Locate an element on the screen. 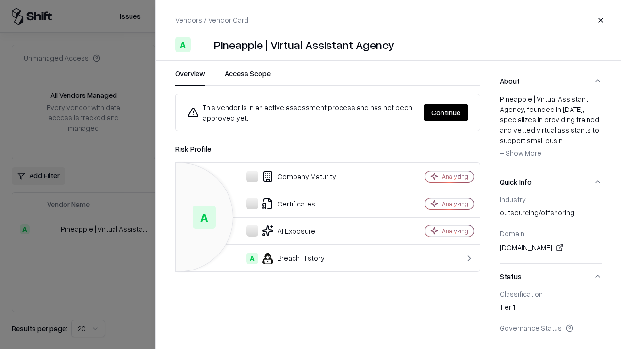  div: outsourcing/offshoring is located at coordinates (551, 215).